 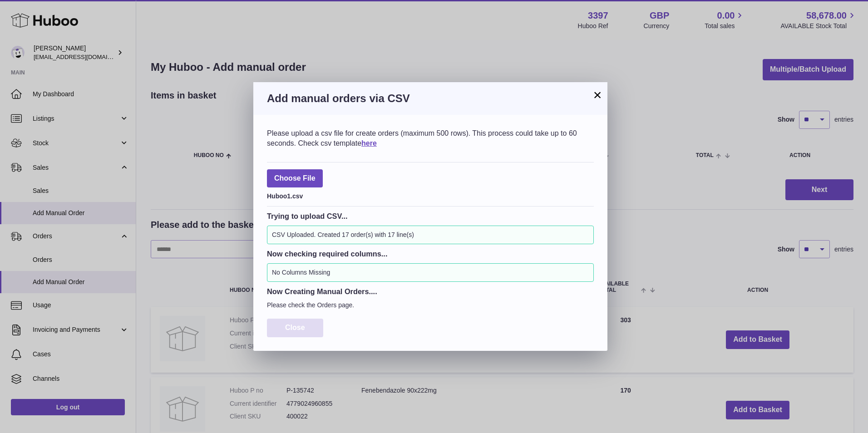 I want to click on h3: Trying to upload CSV..., so click(x=431, y=216).